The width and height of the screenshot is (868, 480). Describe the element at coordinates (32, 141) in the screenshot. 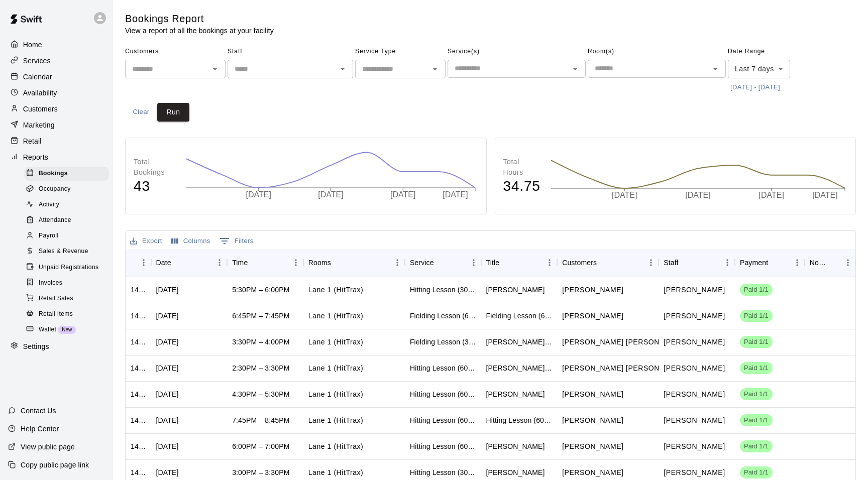

I see `p: Retail` at that location.